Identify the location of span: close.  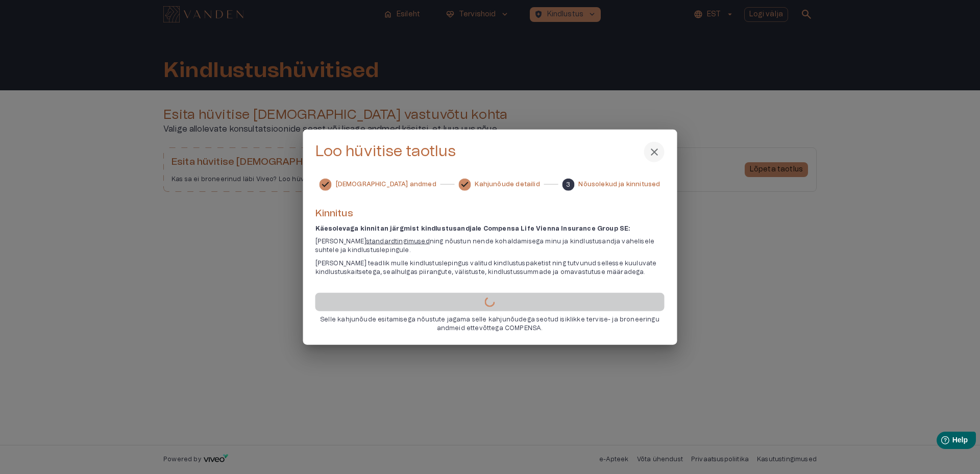
(655, 151).